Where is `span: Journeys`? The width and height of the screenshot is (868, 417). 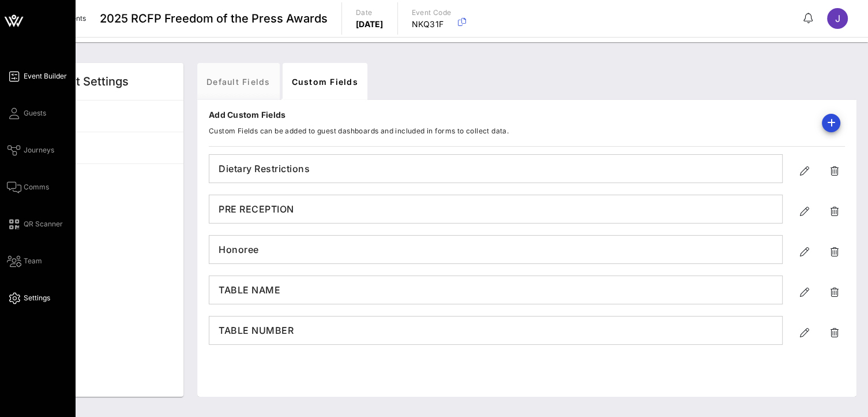
span: Journeys is located at coordinates (38, 150).